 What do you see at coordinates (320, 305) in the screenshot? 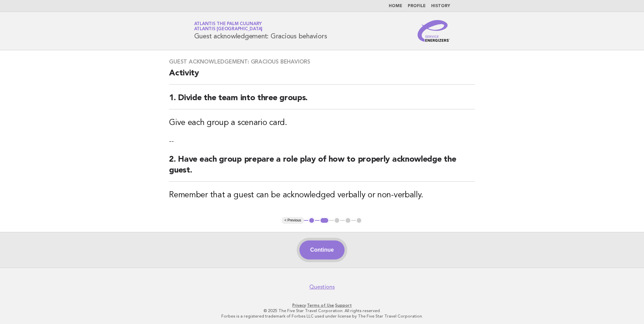
I see `a: Terms of Use` at bounding box center [320, 305].